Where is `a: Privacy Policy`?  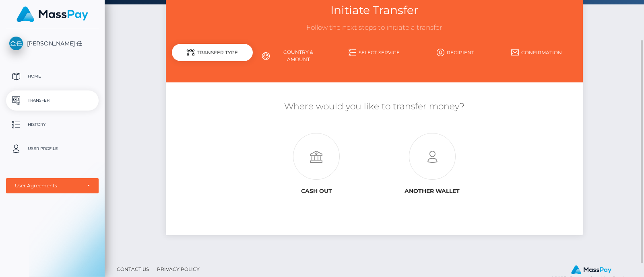
a: Privacy Policy is located at coordinates (179, 269).